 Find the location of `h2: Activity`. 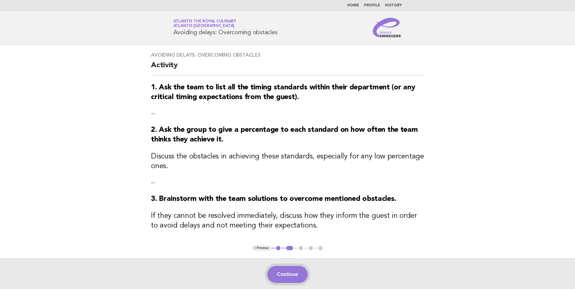

h2: Activity is located at coordinates (287, 68).